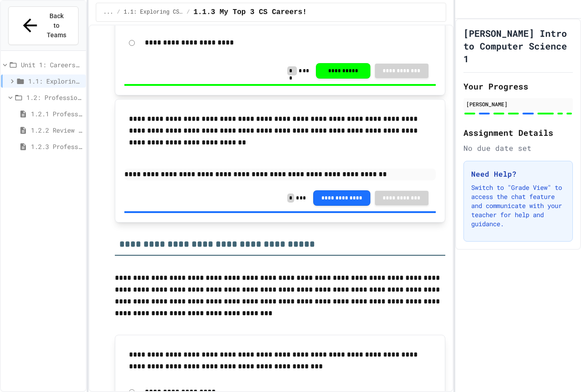 Image resolution: width=581 pixels, height=392 pixels. I want to click on span: 1.2.3 Professional Communication Challenge, so click(56, 146).